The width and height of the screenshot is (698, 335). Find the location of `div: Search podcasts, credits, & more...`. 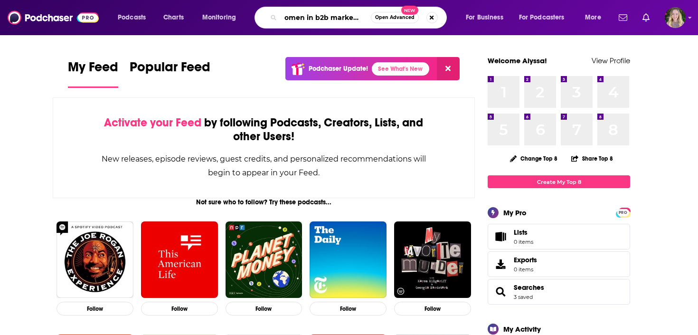

div: Search podcasts, credits, & more... is located at coordinates (360, 18).